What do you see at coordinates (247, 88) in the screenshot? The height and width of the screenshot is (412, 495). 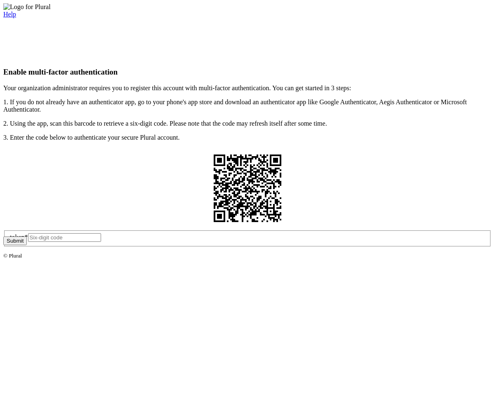 I see `p: Your organization administrator requires you to register this account with multi-factor authentic...` at bounding box center [247, 88].